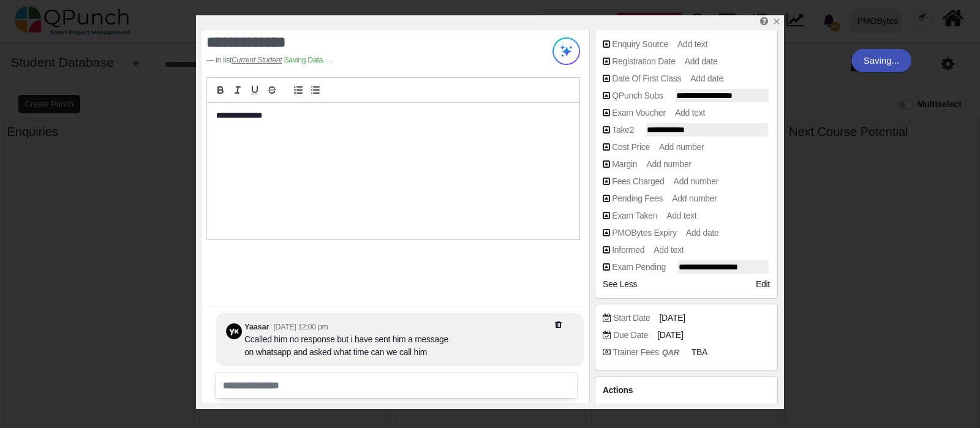  Describe the element at coordinates (699, 352) in the screenshot. I see `span: TBA` at that location.